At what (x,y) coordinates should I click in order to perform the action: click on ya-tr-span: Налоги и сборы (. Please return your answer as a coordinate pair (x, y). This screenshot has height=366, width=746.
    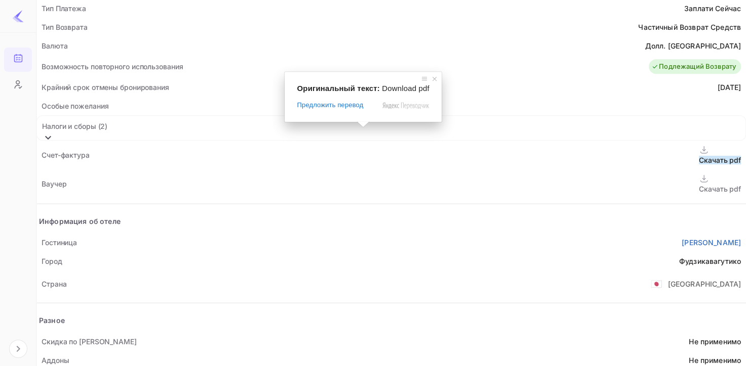
    Looking at the image, I should click on (71, 126).